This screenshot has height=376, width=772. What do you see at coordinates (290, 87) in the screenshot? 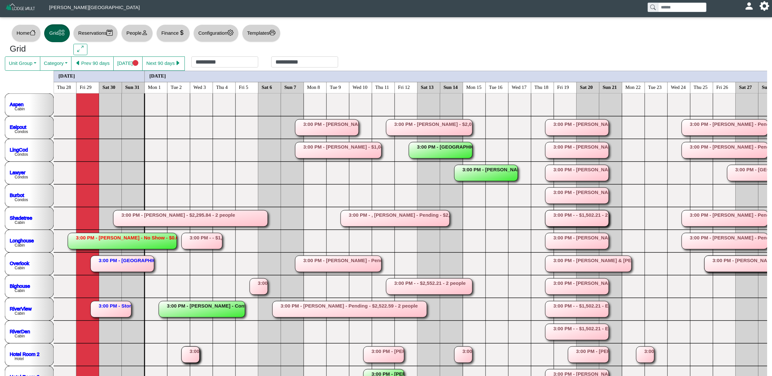
I see `text: Sun 7` at bounding box center [290, 87].